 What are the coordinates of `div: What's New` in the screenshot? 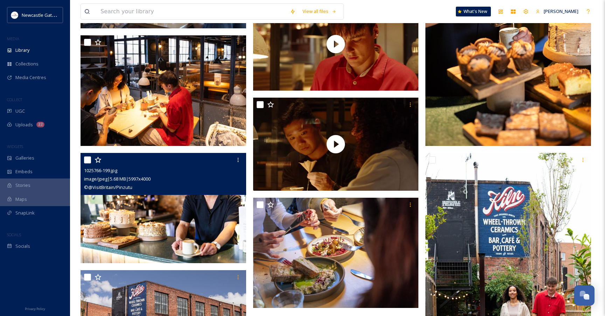 It's located at (474, 12).